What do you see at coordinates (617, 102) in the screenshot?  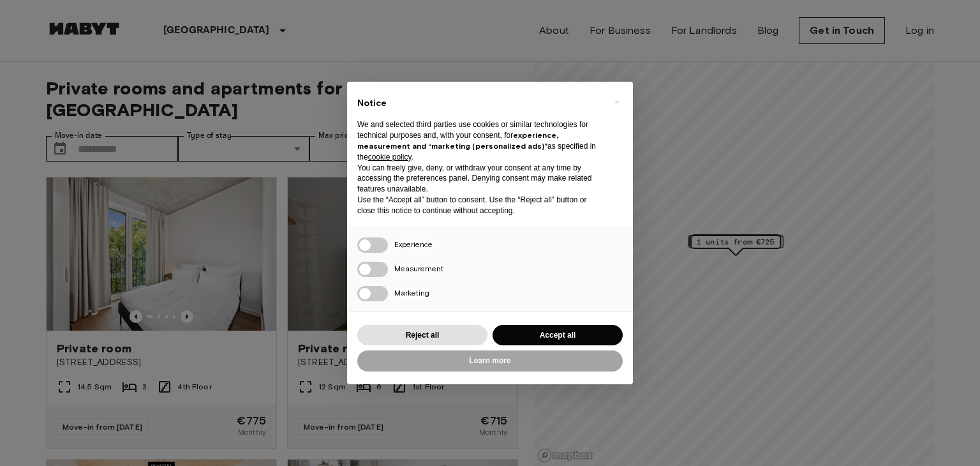 I see `button: Close this notice` at bounding box center [617, 102].